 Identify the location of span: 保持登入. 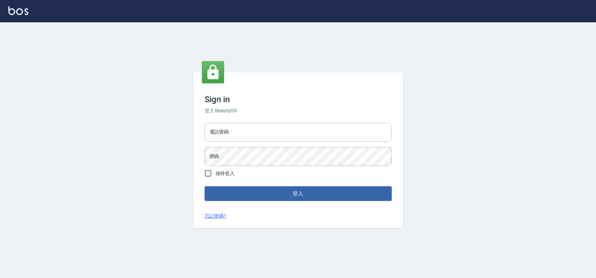
(225, 174).